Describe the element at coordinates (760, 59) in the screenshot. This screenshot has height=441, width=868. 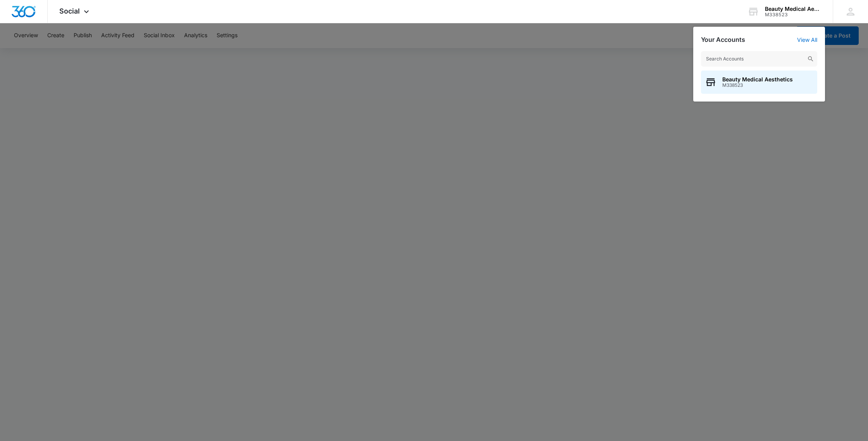
I see `input: Search Accounts` at that location.